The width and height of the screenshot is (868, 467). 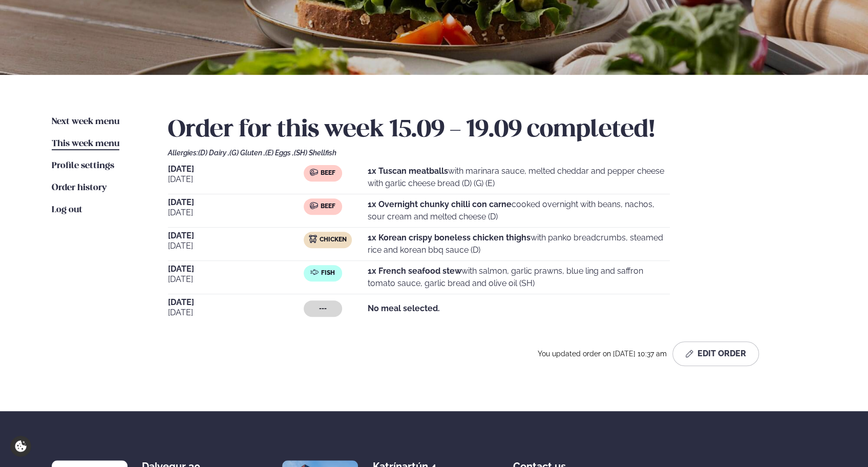 I want to click on span: Profile settings, so click(x=83, y=166).